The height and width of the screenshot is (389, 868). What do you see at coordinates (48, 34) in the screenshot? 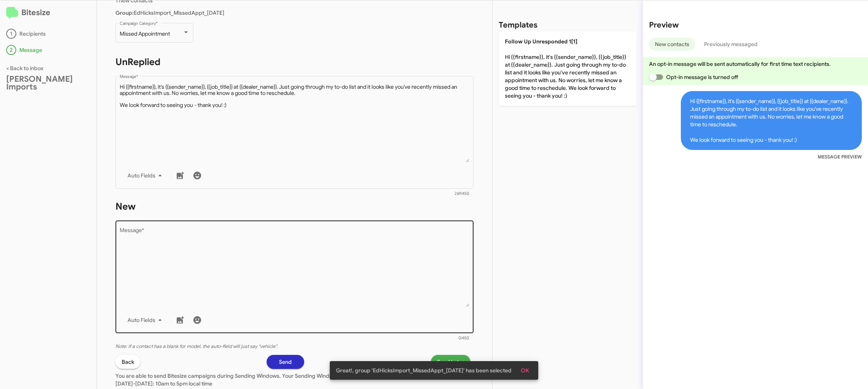
I see `div: Recipients` at bounding box center [48, 34].